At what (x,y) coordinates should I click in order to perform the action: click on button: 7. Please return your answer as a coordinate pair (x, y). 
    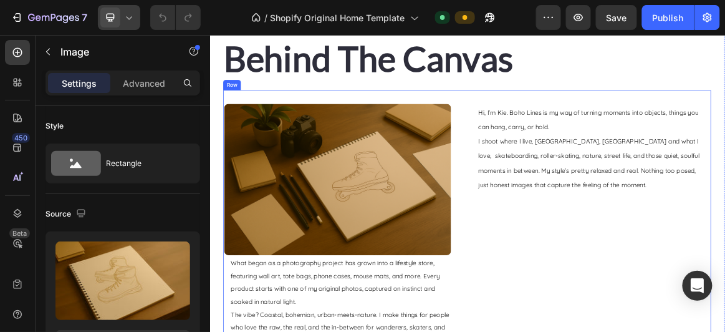
    Looking at the image, I should click on (49, 17).